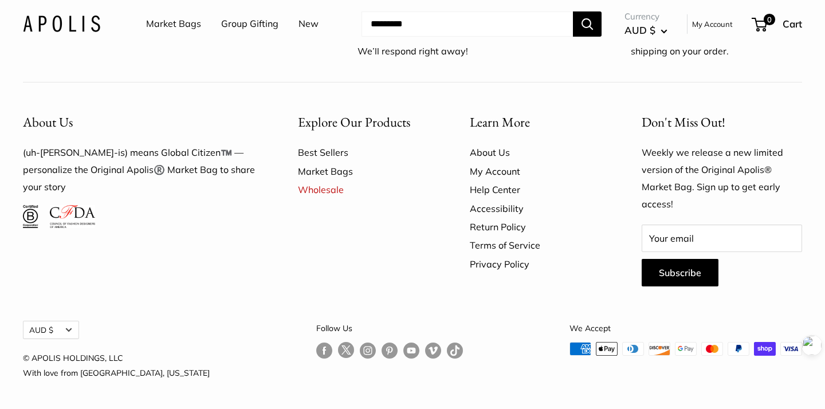 The width and height of the screenshot is (825, 409). What do you see at coordinates (324, 350) in the screenshot?
I see `a: Follow us on Facebook` at bounding box center [324, 350].